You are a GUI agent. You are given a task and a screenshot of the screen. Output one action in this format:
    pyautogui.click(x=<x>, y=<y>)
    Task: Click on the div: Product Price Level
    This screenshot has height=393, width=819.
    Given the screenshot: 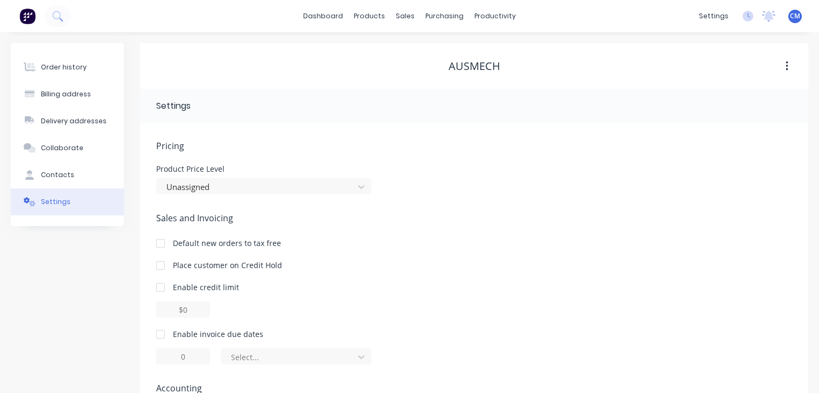 What is the action you would take?
    pyautogui.click(x=264, y=169)
    